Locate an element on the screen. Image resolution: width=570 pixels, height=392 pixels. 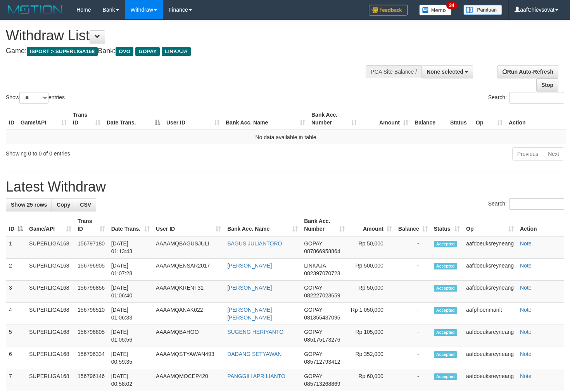
img: Button%20Memo.svg is located at coordinates (435, 10).